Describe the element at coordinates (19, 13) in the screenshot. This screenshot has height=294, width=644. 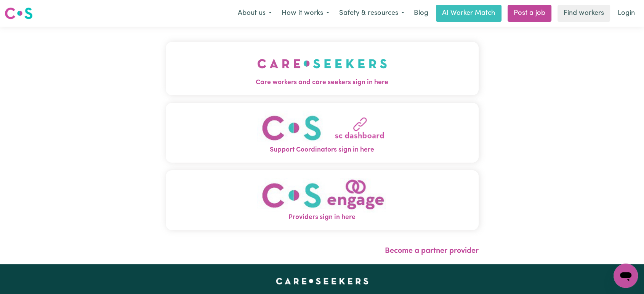
I see `a: Careseekers logo` at that location.